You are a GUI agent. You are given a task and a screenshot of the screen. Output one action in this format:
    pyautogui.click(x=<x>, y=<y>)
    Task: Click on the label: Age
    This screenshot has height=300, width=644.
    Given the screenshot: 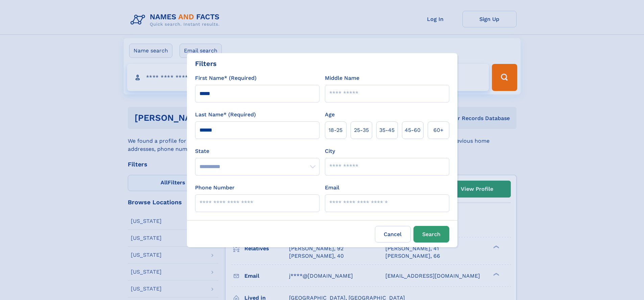 What is the action you would take?
    pyautogui.click(x=330, y=115)
    